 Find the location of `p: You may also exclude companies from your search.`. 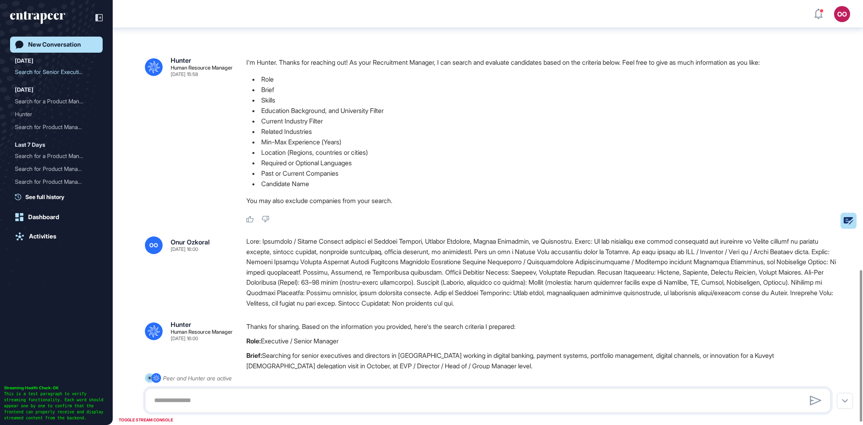

p: You may also exclude companies from your search. is located at coordinates (542, 201).